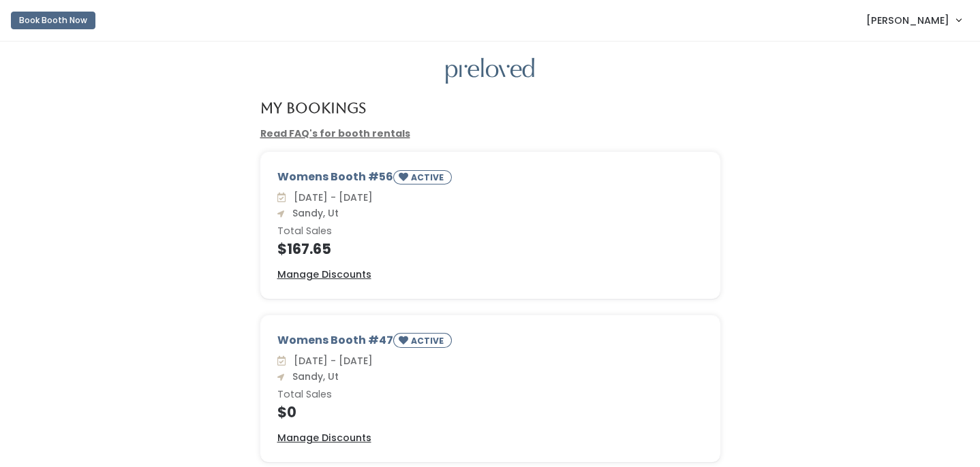 The image size is (980, 467). I want to click on button: Book Booth Now, so click(53, 21).